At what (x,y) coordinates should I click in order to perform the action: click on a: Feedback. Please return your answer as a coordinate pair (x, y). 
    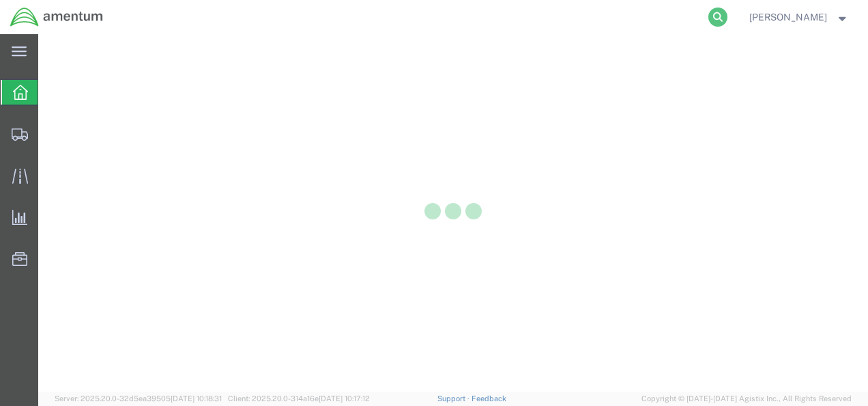
    Looking at the image, I should click on (489, 399).